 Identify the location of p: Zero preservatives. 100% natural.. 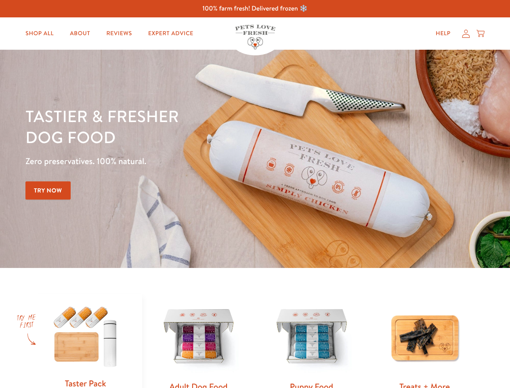
(179, 161).